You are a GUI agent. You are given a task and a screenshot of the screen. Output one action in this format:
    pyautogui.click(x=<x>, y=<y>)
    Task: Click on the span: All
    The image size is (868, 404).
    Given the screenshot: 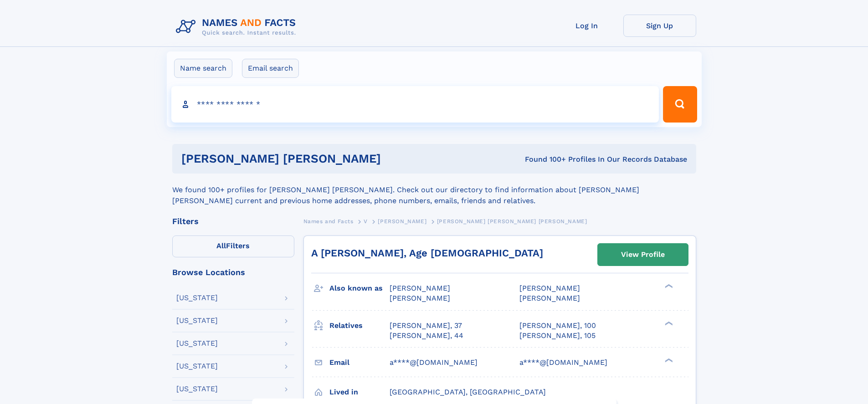 What is the action you would take?
    pyautogui.click(x=221, y=246)
    